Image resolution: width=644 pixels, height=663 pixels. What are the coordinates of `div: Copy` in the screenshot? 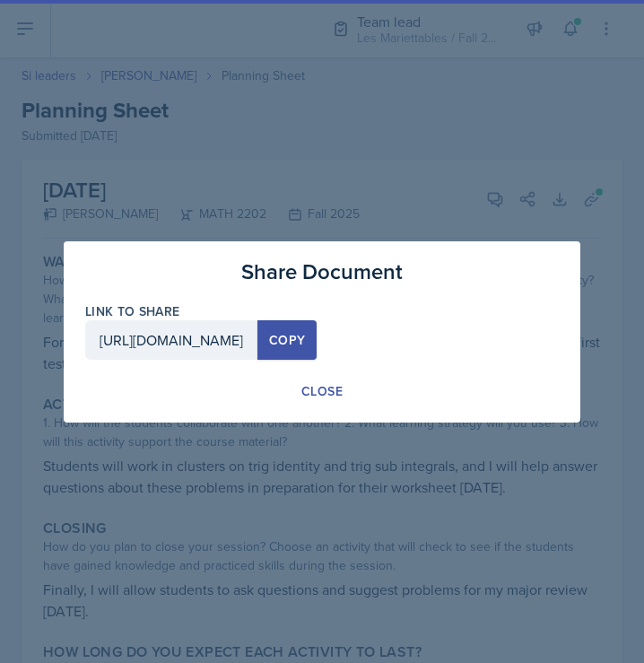 It's located at (287, 340).